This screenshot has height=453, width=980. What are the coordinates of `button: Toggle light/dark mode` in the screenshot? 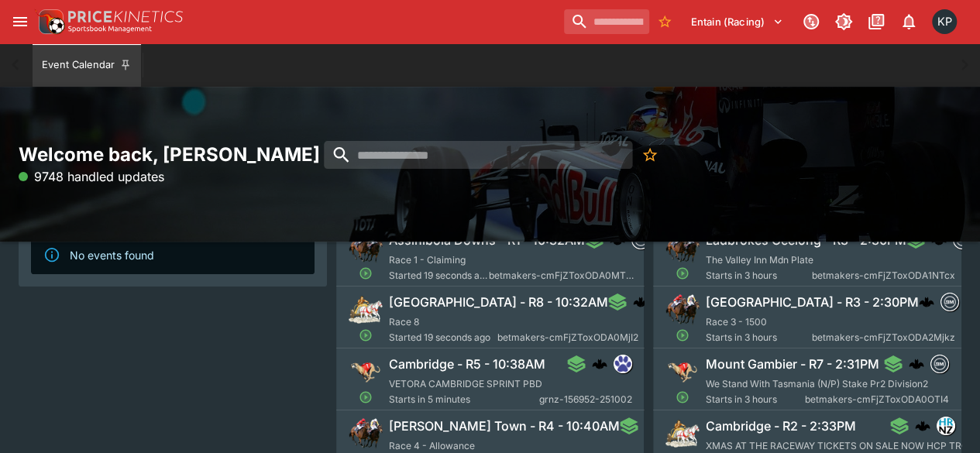 It's located at (844, 22).